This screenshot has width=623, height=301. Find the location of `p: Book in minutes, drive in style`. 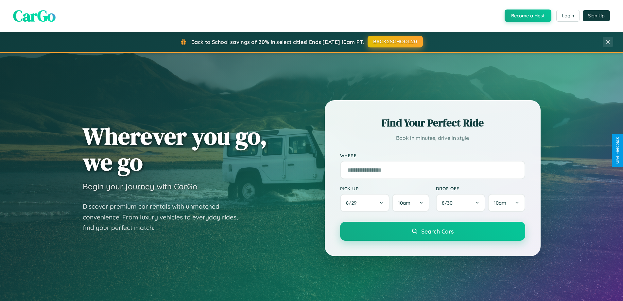

p: Book in minutes, drive in style is located at coordinates (433, 138).